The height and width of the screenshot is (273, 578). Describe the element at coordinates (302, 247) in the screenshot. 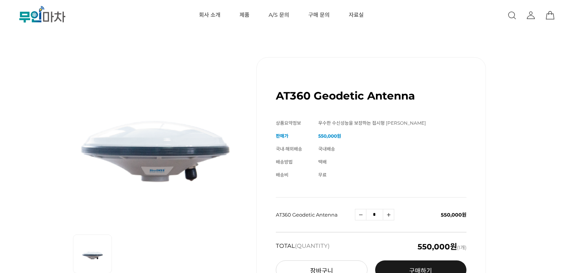

I see `strong: TOTAL` at that location.